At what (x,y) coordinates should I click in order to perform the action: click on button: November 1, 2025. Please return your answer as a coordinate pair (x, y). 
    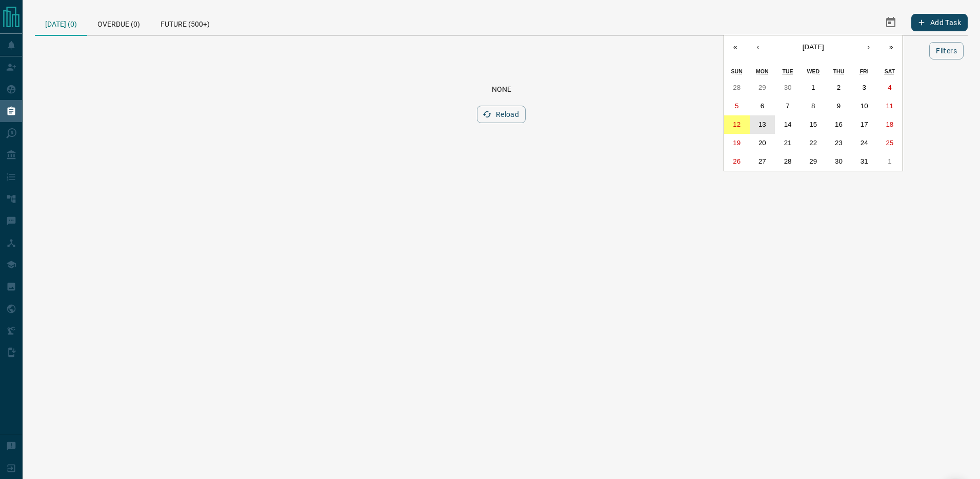
    Looking at the image, I should click on (890, 161).